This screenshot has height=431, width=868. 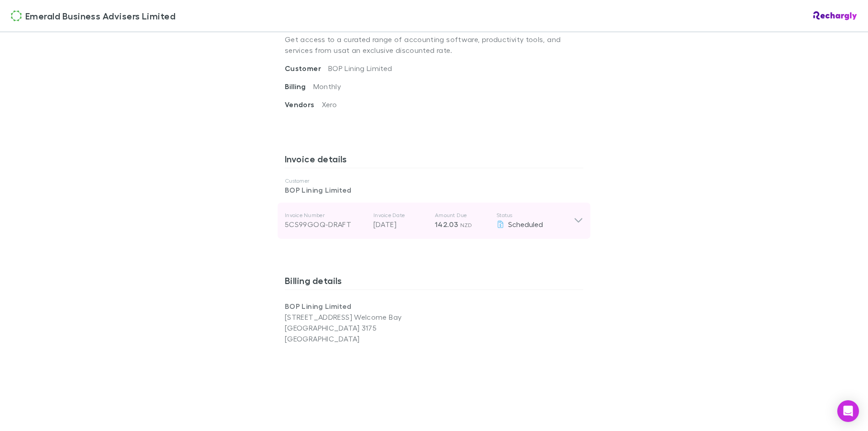 What do you see at coordinates (525, 224) in the screenshot?
I see `span: Scheduled` at bounding box center [525, 224].